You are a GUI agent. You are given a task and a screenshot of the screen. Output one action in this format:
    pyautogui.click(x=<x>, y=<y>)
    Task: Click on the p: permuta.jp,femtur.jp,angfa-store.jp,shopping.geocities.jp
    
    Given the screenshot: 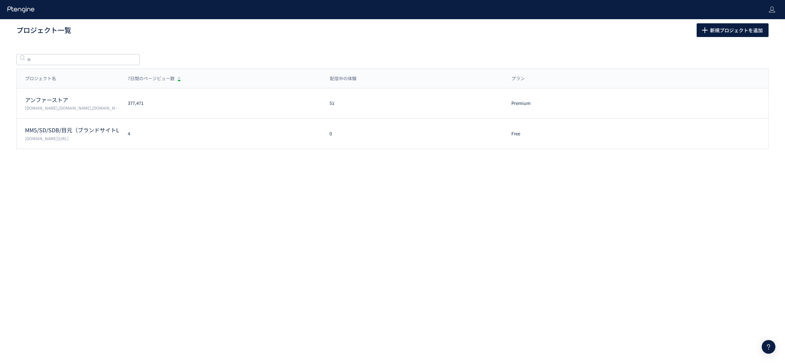 What is the action you would take?
    pyautogui.click(x=72, y=108)
    